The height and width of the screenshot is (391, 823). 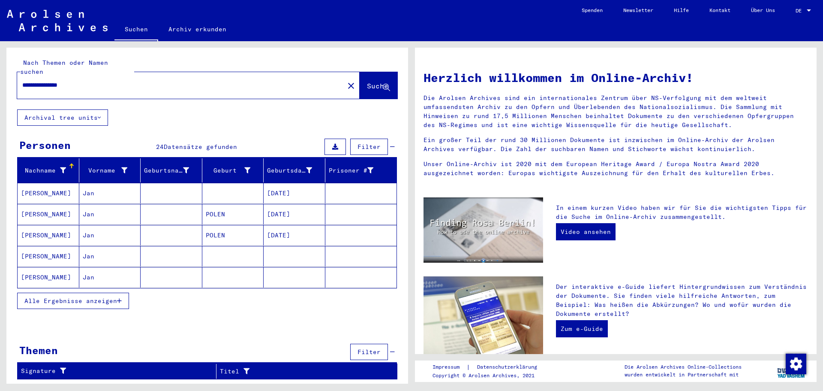 I want to click on span: DE, so click(x=801, y=11).